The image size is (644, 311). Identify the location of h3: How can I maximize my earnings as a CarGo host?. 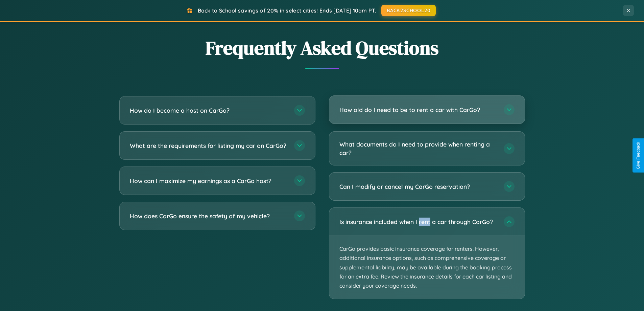
(209, 181).